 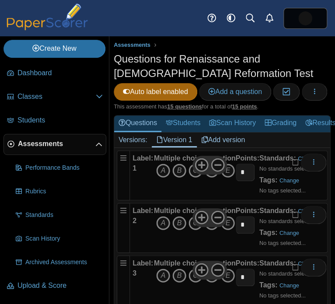 I want to click on span: Standards, so click(x=64, y=215).